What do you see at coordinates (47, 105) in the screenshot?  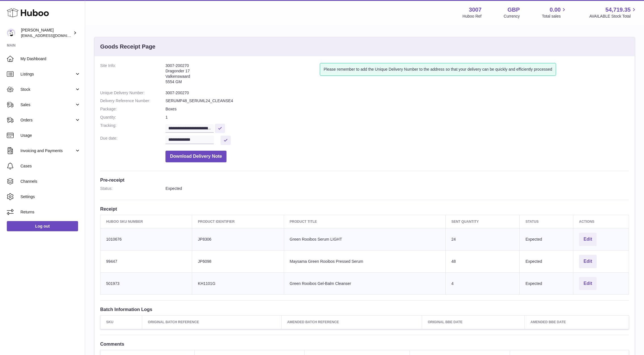 I see `span: Sales` at bounding box center [47, 105].